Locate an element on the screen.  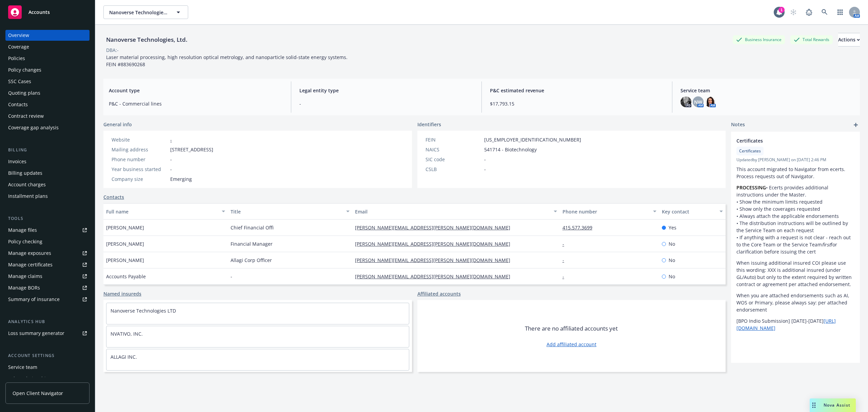
div: Billing is located at coordinates (48, 150).